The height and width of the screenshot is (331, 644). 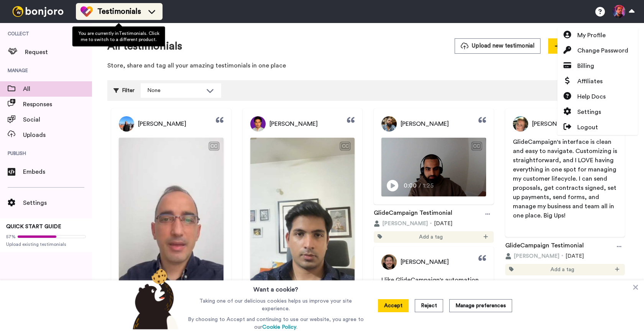 I want to click on button: Accept, so click(x=393, y=306).